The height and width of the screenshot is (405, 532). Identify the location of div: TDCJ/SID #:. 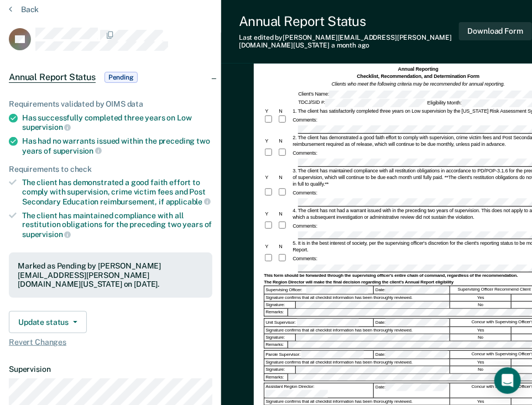
(362, 103).